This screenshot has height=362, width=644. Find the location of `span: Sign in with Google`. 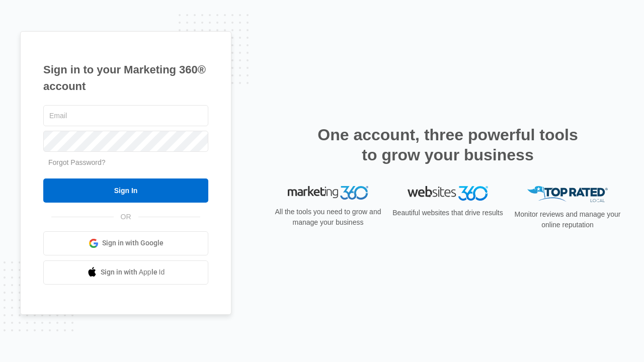

span: Sign in with Google is located at coordinates (133, 243).